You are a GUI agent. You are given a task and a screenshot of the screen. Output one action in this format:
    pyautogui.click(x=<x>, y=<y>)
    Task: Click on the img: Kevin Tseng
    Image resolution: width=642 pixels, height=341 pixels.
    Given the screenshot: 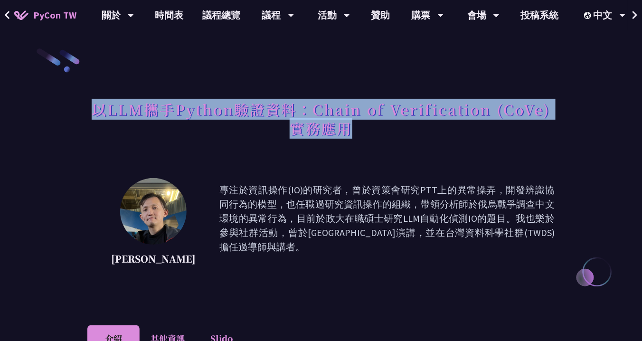 What is the action you would take?
    pyautogui.click(x=153, y=211)
    